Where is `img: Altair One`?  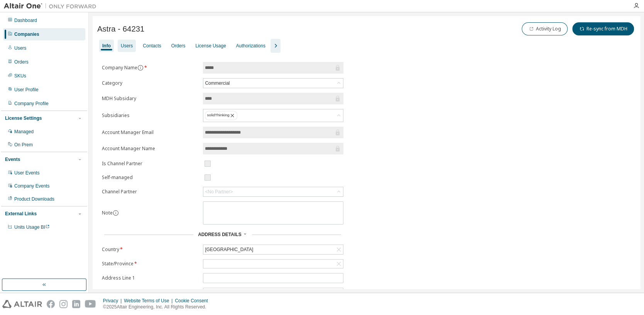
img: Altair One is located at coordinates (52, 6).